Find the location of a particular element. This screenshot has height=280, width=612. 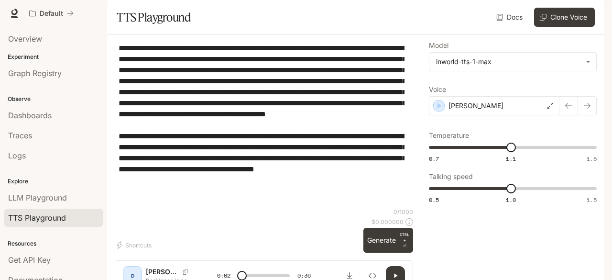

span: 1.1 is located at coordinates (511, 158).